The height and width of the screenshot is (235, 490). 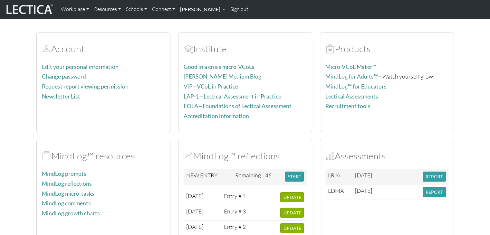 I want to click on td: Entry # 3, so click(x=235, y=213).